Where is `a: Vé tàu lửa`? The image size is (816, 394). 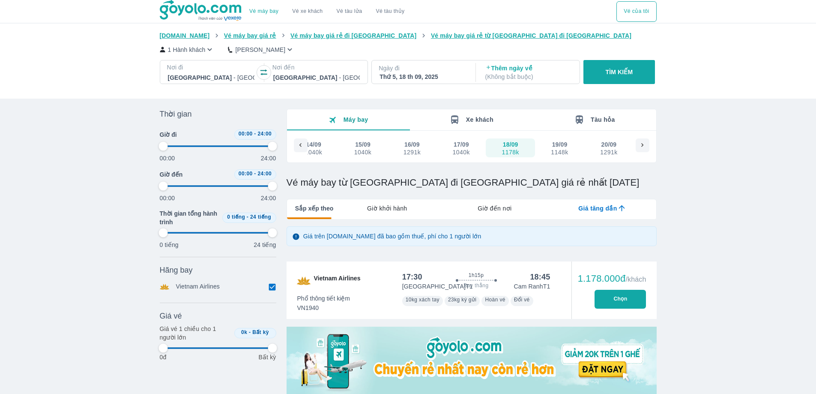 a: Vé tàu lửa is located at coordinates (350, 12).